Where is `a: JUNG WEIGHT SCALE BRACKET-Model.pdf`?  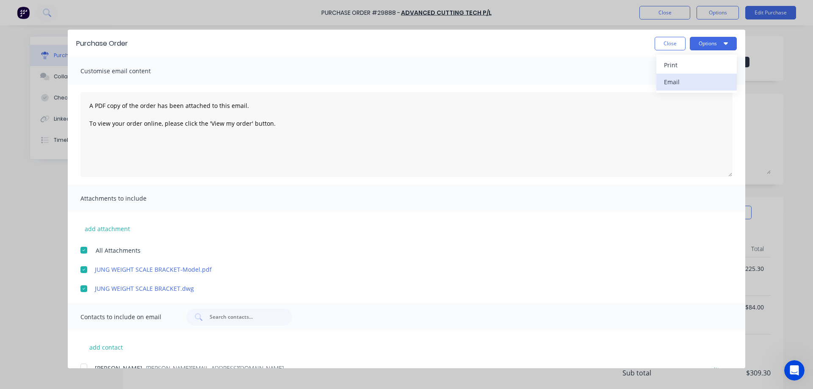
a: JUNG WEIGHT SCALE BRACKET-Model.pdf is located at coordinates (394, 269).